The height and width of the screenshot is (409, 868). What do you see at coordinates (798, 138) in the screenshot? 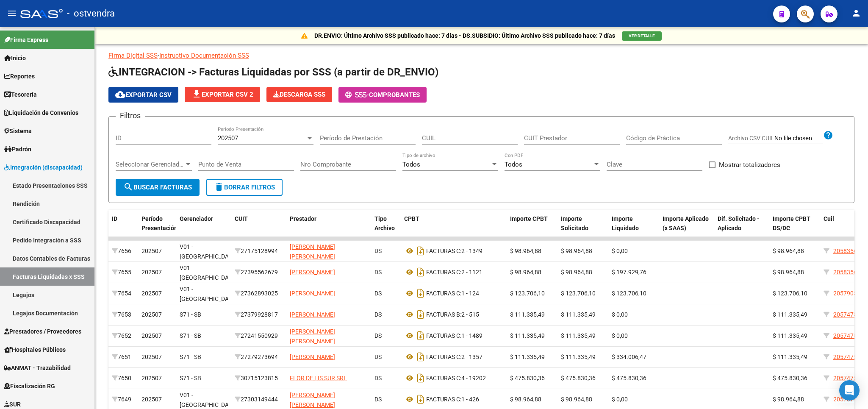
I see `input: Archivo CSV CUIL` at bounding box center [798, 138].